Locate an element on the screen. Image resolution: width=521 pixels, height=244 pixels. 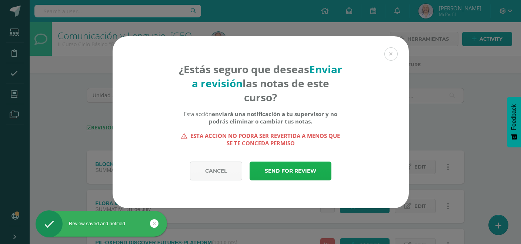
button: Feedback - Mostrar encuesta is located at coordinates (514, 122).